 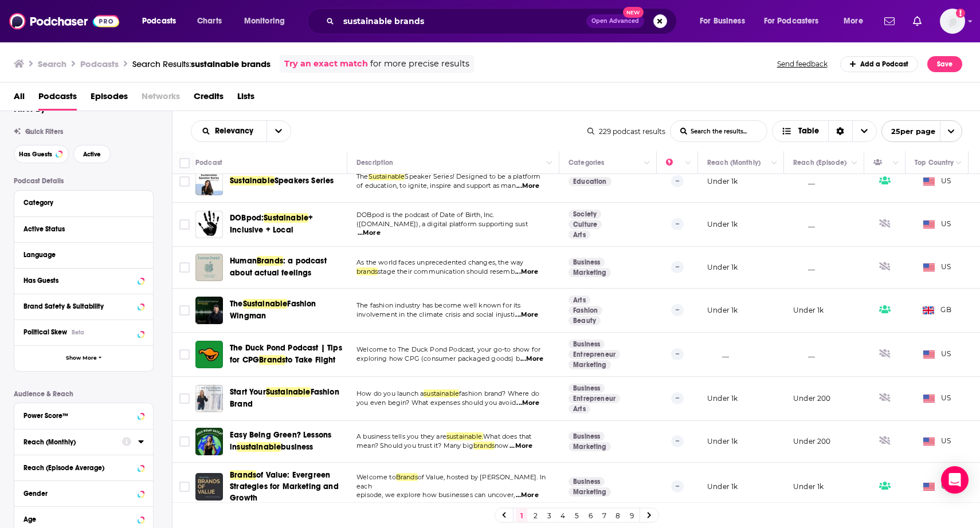 What do you see at coordinates (438, 305) in the screenshot?
I see `span: The fashion industry has become well known for its` at bounding box center [438, 305].